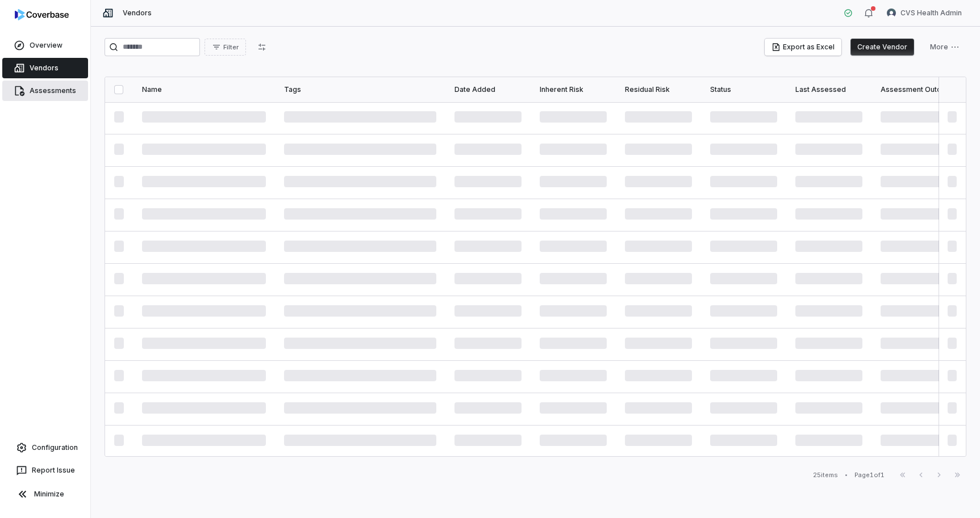 This screenshot has height=518, width=980. Describe the element at coordinates (45, 448) in the screenshot. I see `a: Configuration` at that location.